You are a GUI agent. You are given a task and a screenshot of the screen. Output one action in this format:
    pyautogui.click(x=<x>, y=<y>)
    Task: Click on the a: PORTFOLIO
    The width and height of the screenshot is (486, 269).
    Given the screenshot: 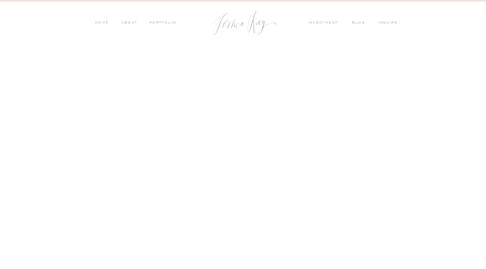 What is the action you would take?
    pyautogui.click(x=162, y=23)
    